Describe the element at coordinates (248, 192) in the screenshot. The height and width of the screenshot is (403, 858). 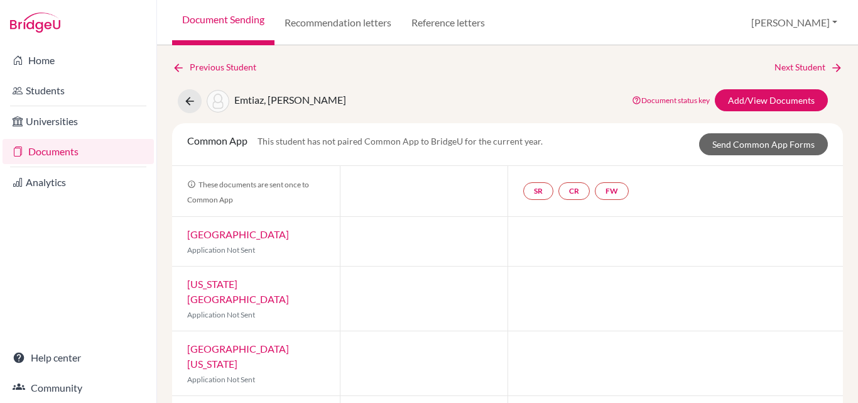
I see `span: These documents are sent once to Common App` at that location.